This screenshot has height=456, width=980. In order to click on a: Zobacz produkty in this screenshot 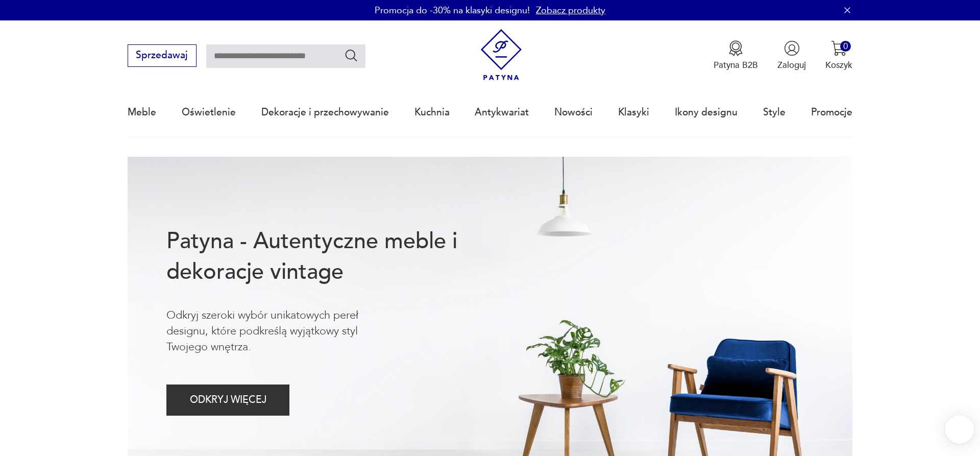, I will do `click(571, 11)`.